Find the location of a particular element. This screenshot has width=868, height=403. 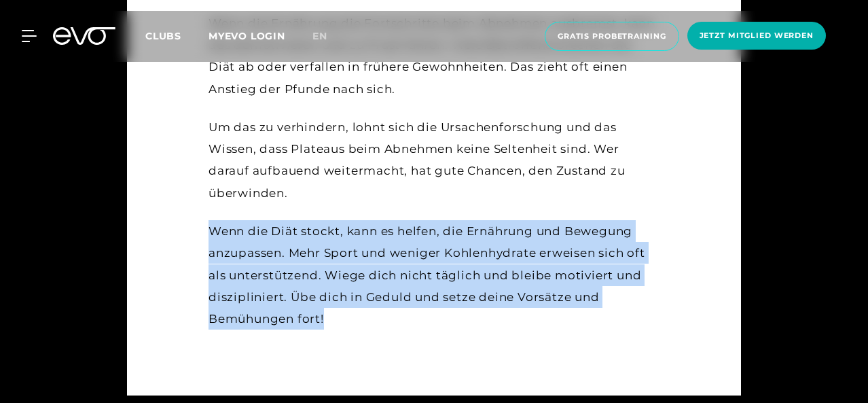

a: MYEVO LOGIN is located at coordinates (246, 36).